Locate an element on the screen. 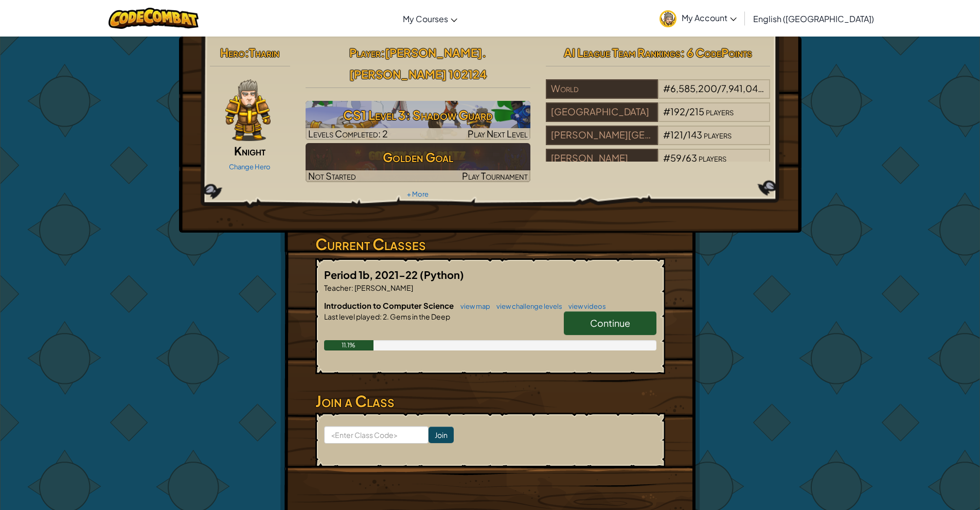 The height and width of the screenshot is (510, 980). span: 215 is located at coordinates (696, 111).